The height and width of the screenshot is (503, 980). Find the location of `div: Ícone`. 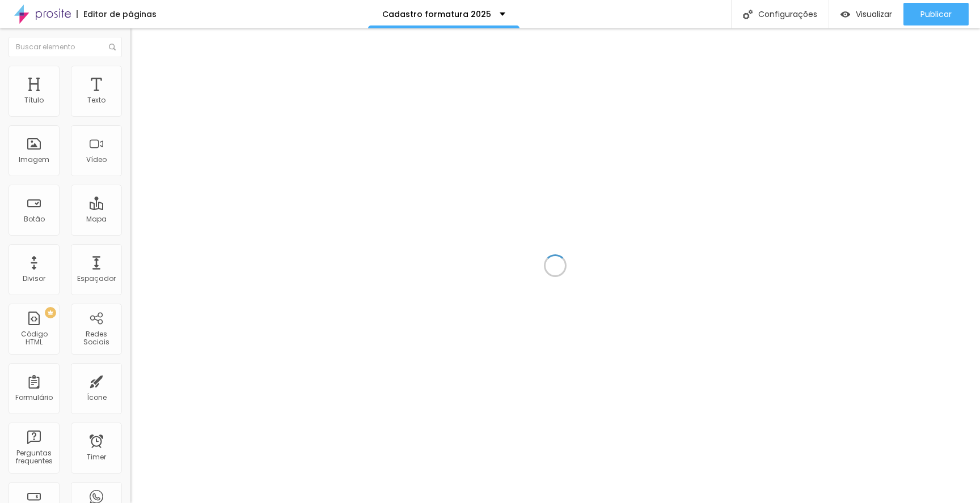

div: Ícone is located at coordinates (96, 398).